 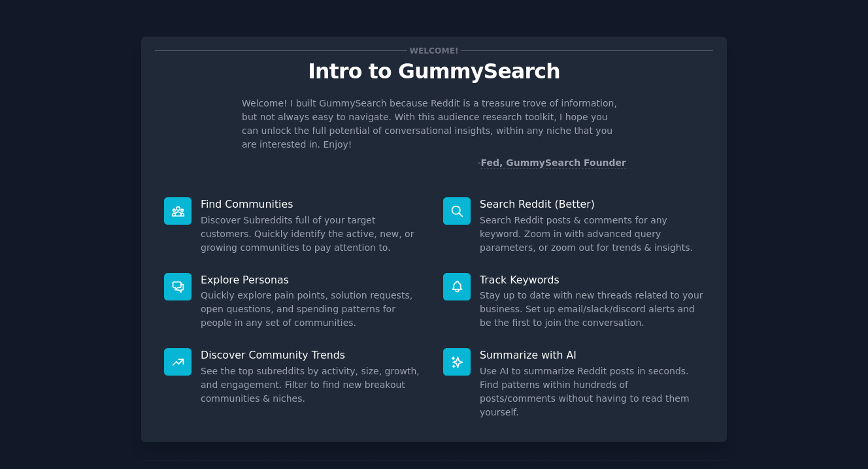 I want to click on dd: Discover Subreddits full of your target customers. Quickly identify the active, new, or growing c..., so click(x=313, y=234).